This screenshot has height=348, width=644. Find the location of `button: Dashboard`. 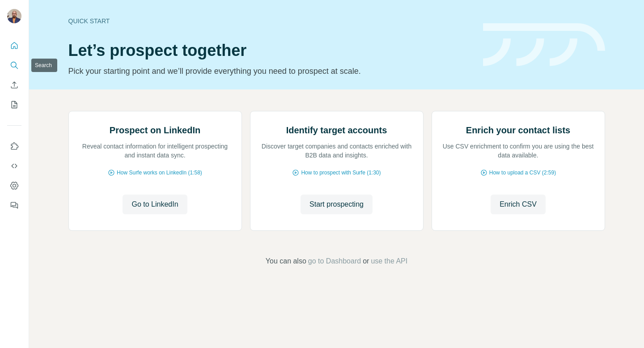

button: Dashboard is located at coordinates (15, 185).